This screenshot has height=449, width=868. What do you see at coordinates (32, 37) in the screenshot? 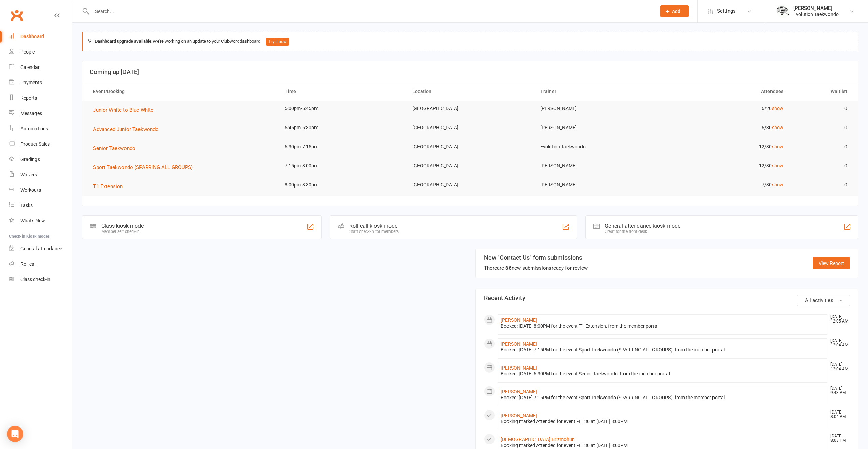
I see `div: Dashboard` at bounding box center [32, 37].